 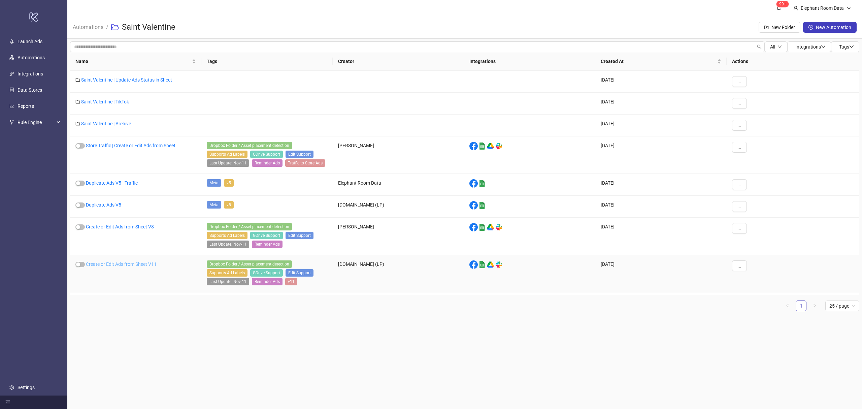 What do you see at coordinates (112, 183) in the screenshot?
I see `a: Duplicate Ads V5 - Traffic` at bounding box center [112, 183].